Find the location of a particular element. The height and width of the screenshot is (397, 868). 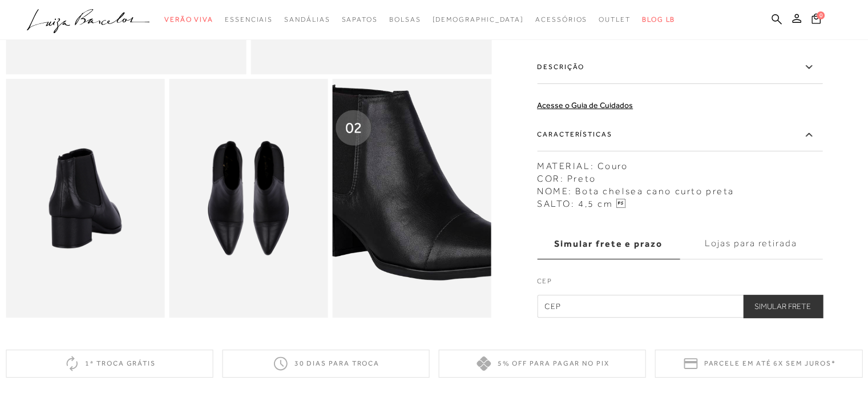

div: MATERIAL: Couro COR: Preto NOME: Bota chelsea cano curto preta SALTO: 4,5 cm is located at coordinates (680, 182).